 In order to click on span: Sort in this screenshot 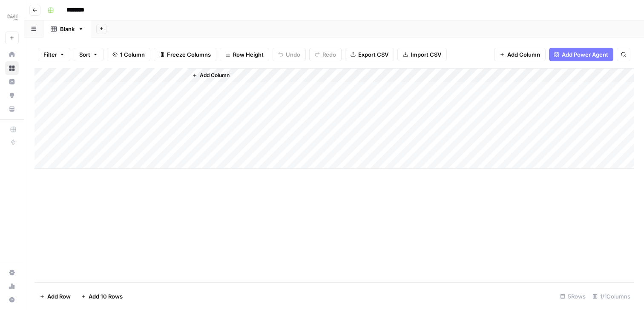, I will do `click(85, 54)`.